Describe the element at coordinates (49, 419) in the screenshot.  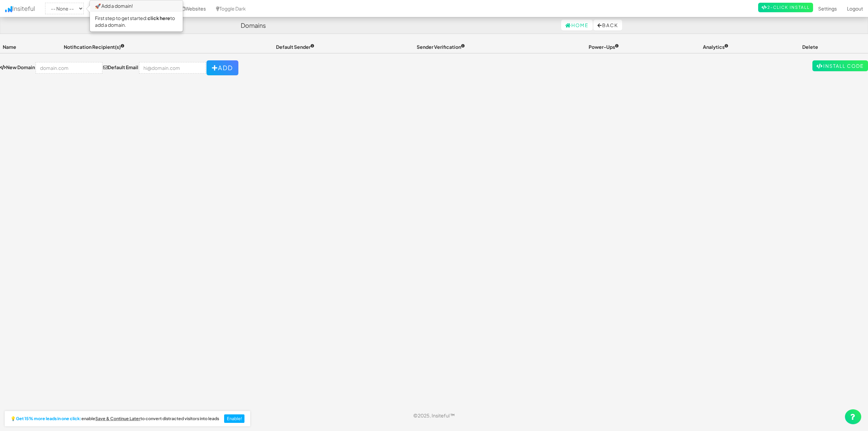
I see `strong: Get 15% more leads in one click:` at that location.